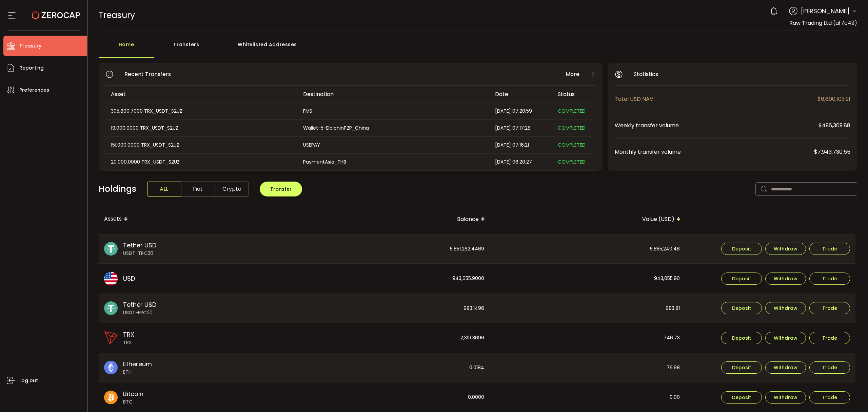 This screenshot has width=868, height=412. I want to click on div: 76.98, so click(588, 368).